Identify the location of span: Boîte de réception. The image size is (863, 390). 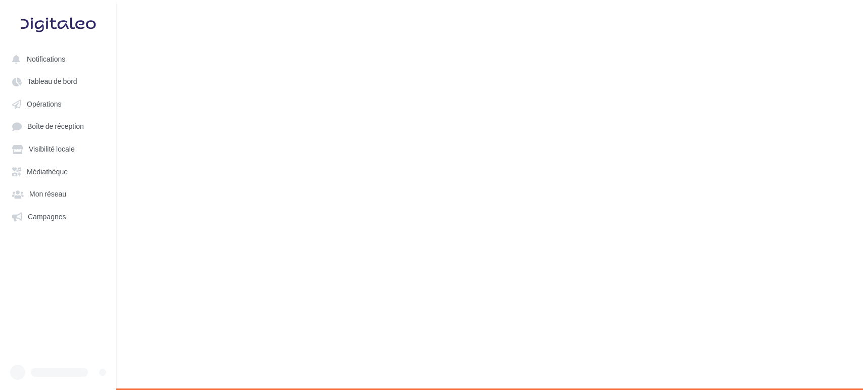
(56, 126).